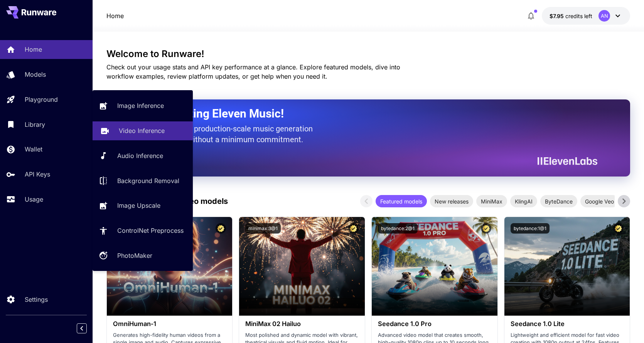  What do you see at coordinates (142, 156) in the screenshot?
I see `a: Audio Inference` at bounding box center [142, 156].